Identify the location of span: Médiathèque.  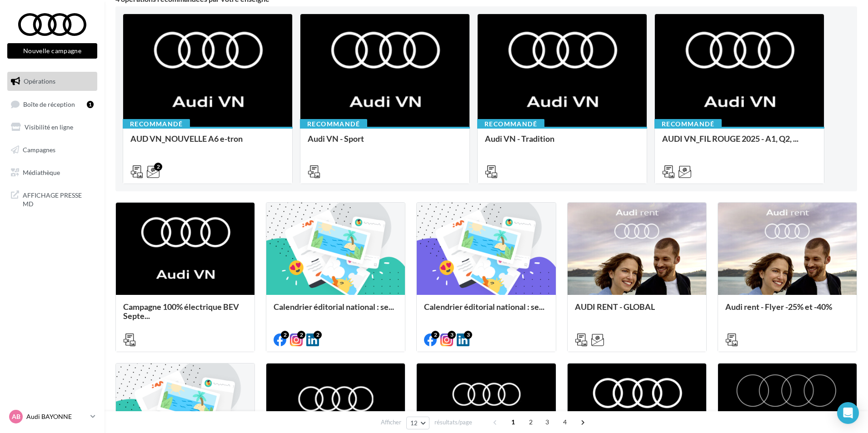
(41, 172).